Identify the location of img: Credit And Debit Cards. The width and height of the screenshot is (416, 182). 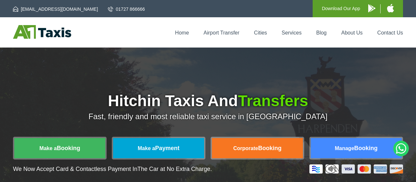
(356, 169).